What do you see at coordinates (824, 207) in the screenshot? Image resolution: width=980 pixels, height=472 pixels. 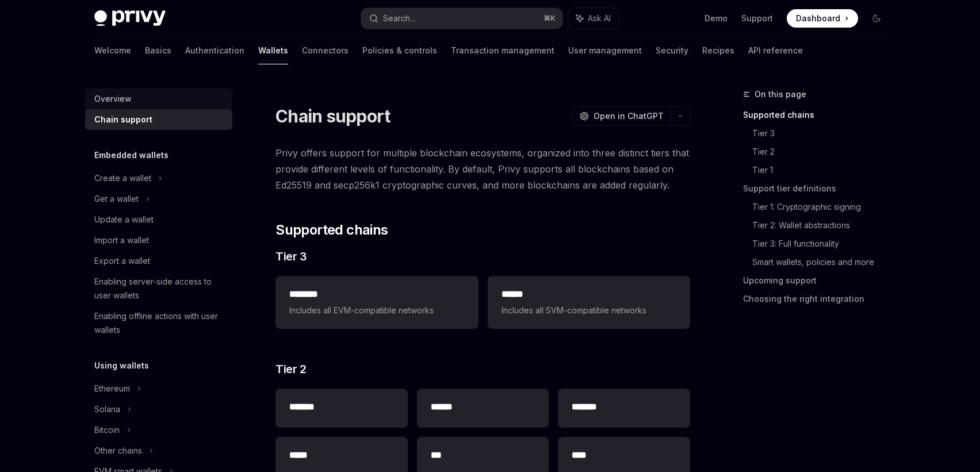 I see `a: Tier 1: Cryptographic signing` at bounding box center [824, 207].